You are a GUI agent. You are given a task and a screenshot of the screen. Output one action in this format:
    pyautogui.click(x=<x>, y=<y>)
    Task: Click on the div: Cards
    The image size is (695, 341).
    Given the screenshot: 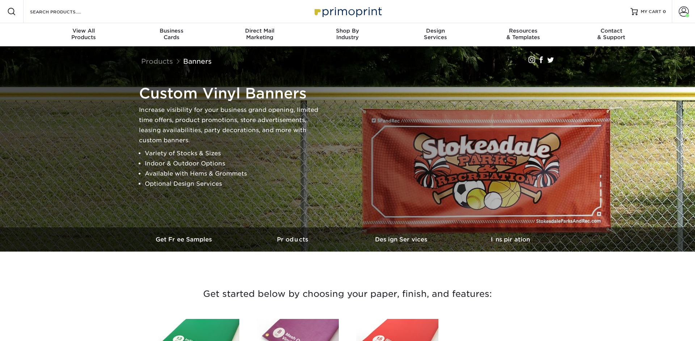 What is the action you would take?
    pyautogui.click(x=172, y=34)
    